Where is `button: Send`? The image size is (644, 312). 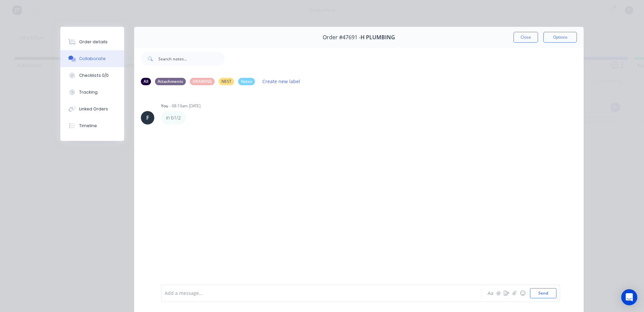
button: Send is located at coordinates (543, 293).